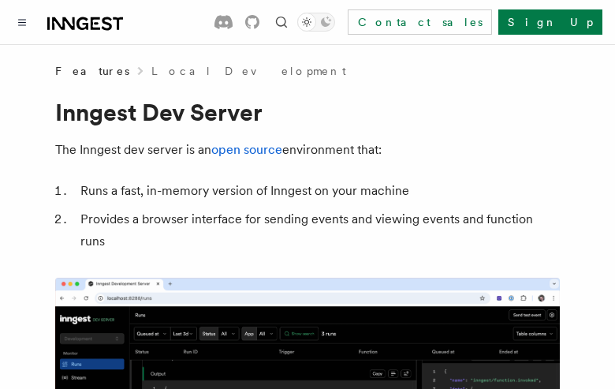 The width and height of the screenshot is (615, 389). What do you see at coordinates (282, 22) in the screenshot?
I see `button: Find something...` at bounding box center [282, 22].